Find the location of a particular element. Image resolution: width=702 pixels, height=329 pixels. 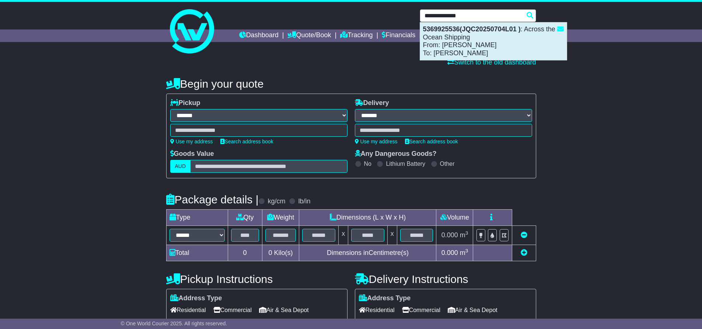

h4: Package details | is located at coordinates (212, 199).